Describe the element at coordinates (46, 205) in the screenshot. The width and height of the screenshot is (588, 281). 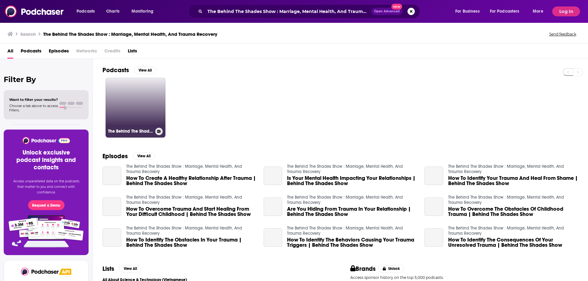
I see `button: Request a Demo` at that location.